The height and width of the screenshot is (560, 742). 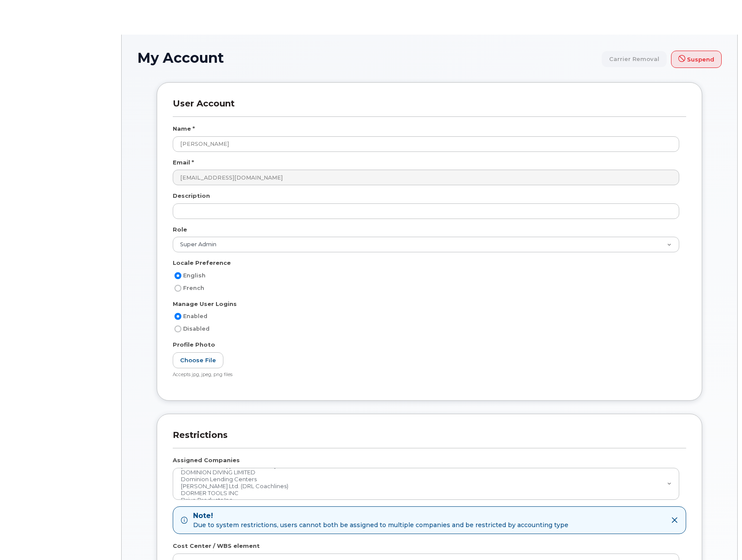 What do you see at coordinates (194, 288) in the screenshot?
I see `span: French` at bounding box center [194, 288].